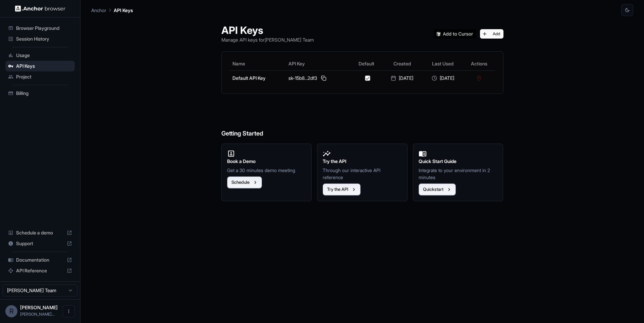 The image size is (644, 323). Describe the element at coordinates (442, 63) in the screenshot. I see `th: Last Used` at that location.